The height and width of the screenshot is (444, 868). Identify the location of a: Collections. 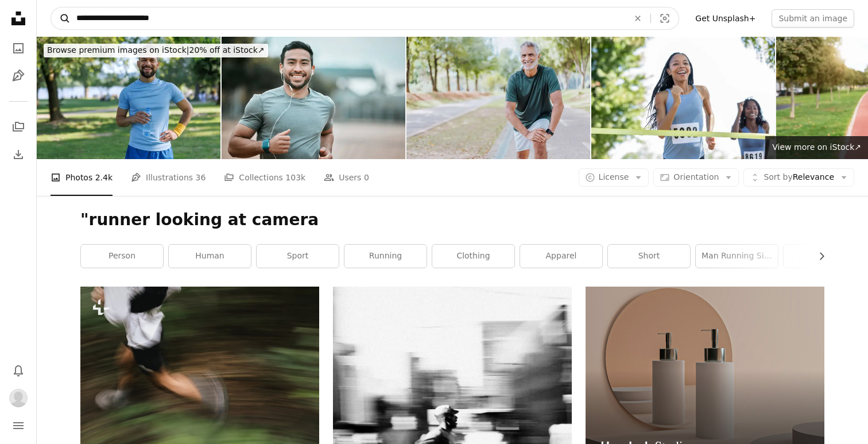
(18, 127).